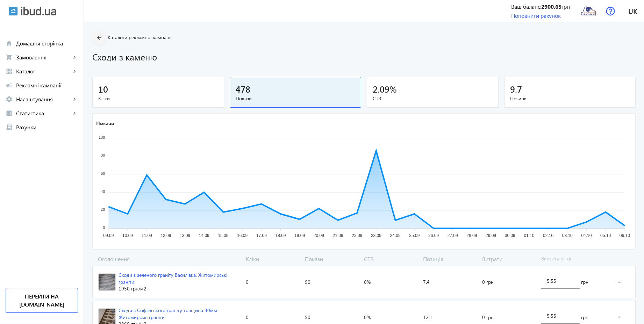  What do you see at coordinates (261, 236) in the screenshot?
I see `tspan: 17.09` at bounding box center [261, 236].